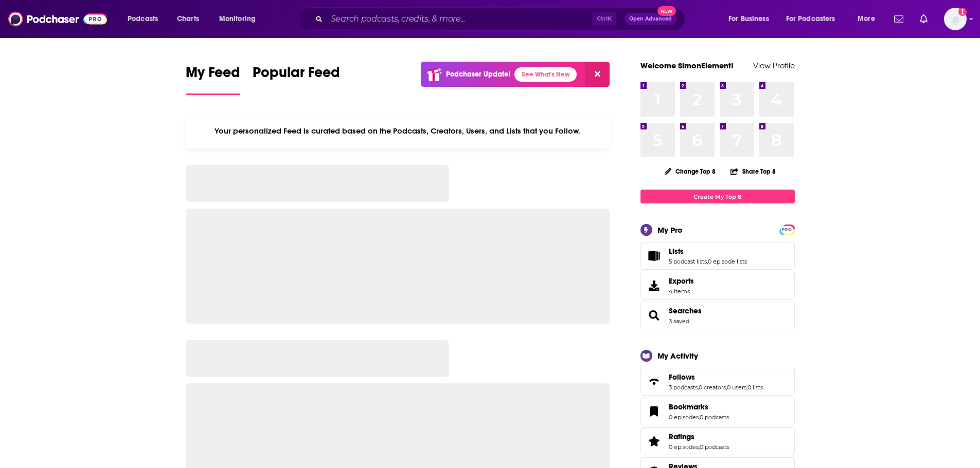 This screenshot has width=980, height=468. I want to click on div: Search podcasts, credits, & more..., so click(501, 19).